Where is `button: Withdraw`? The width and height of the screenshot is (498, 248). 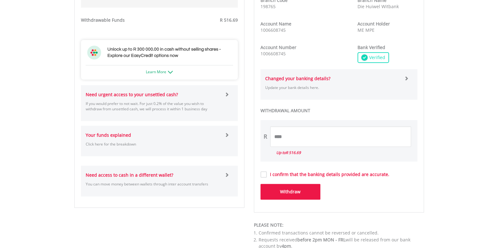 button: Withdraw is located at coordinates (290, 192).